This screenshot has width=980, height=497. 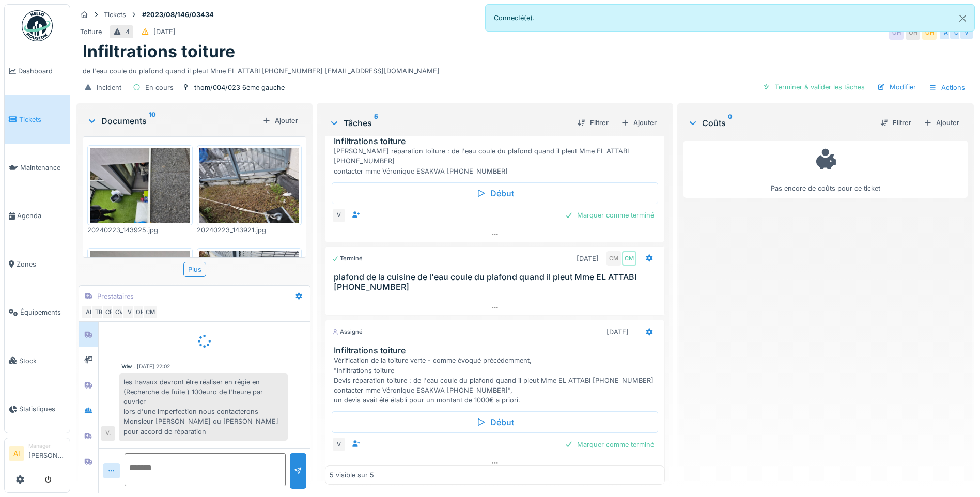 What do you see at coordinates (37, 71) in the screenshot?
I see `a: Dashboard` at bounding box center [37, 71].